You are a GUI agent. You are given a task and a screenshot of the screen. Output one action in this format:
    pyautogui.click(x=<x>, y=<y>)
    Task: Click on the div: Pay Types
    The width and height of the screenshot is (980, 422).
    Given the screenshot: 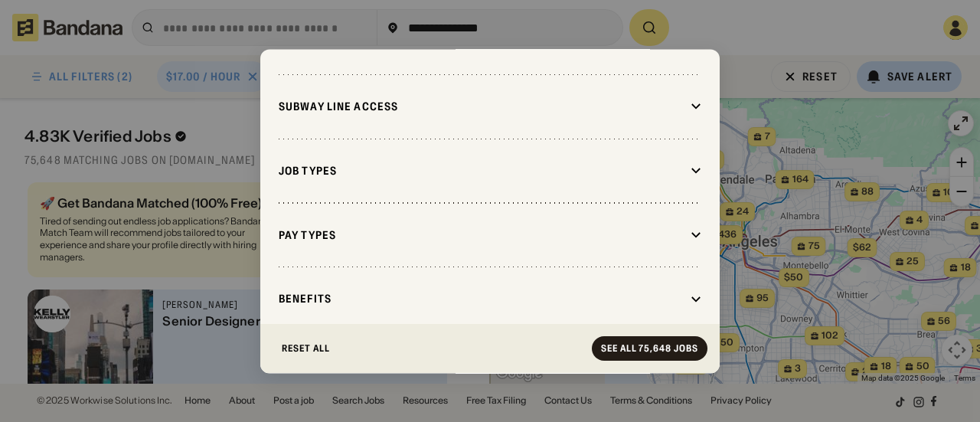 What is the action you would take?
    pyautogui.click(x=482, y=235)
    